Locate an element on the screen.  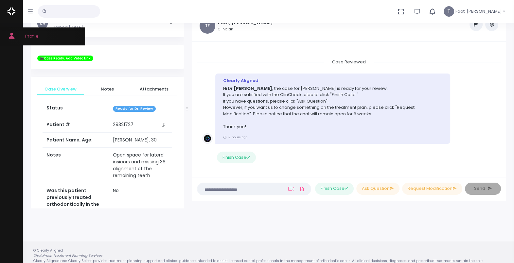
span: T is located at coordinates (449, 11).